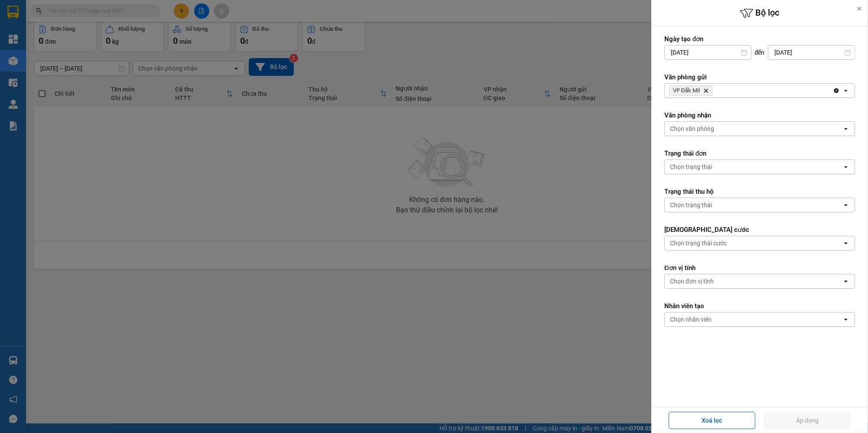  What do you see at coordinates (760, 52) in the screenshot?
I see `span: đến` at bounding box center [760, 52].